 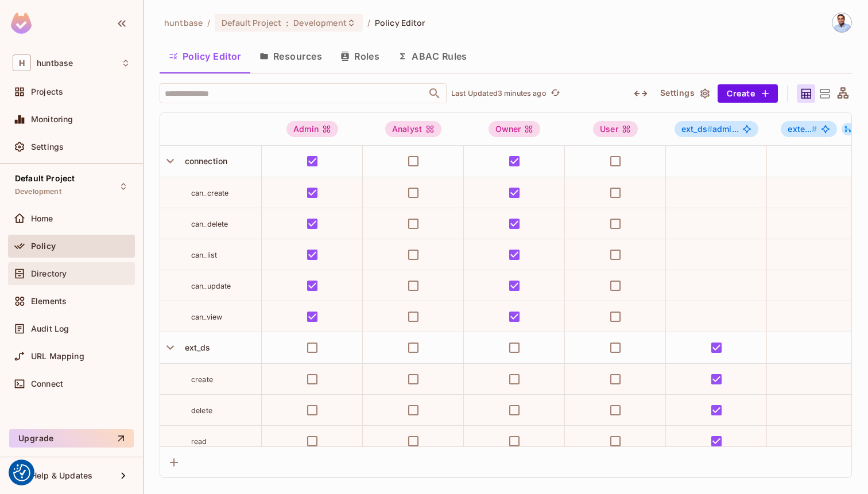 What do you see at coordinates (71, 439) in the screenshot?
I see `button: Upgrade` at bounding box center [71, 439].